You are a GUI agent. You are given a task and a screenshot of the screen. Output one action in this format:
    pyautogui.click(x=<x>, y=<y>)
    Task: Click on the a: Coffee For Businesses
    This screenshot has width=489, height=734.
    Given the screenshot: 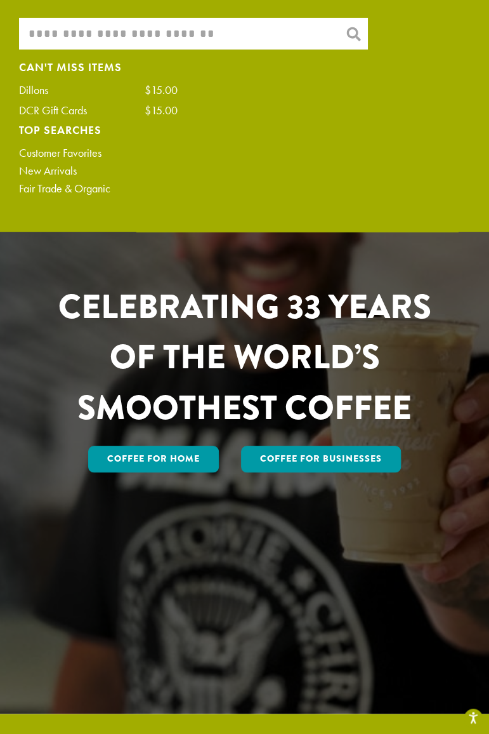 What is the action you would take?
    pyautogui.click(x=321, y=459)
    